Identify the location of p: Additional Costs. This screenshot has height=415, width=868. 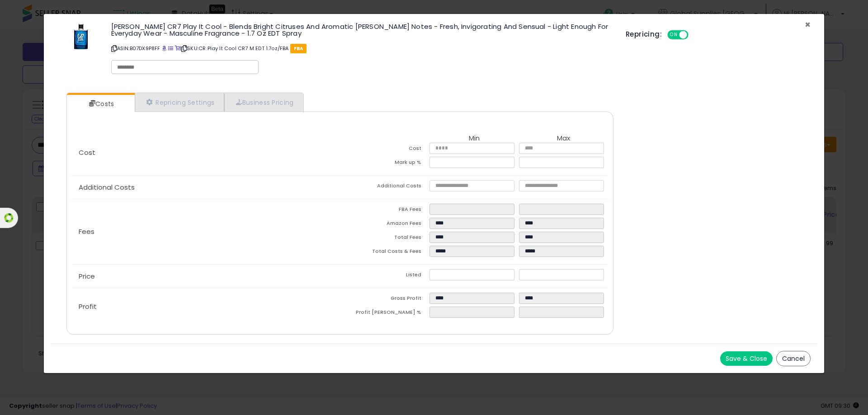
(206, 187).